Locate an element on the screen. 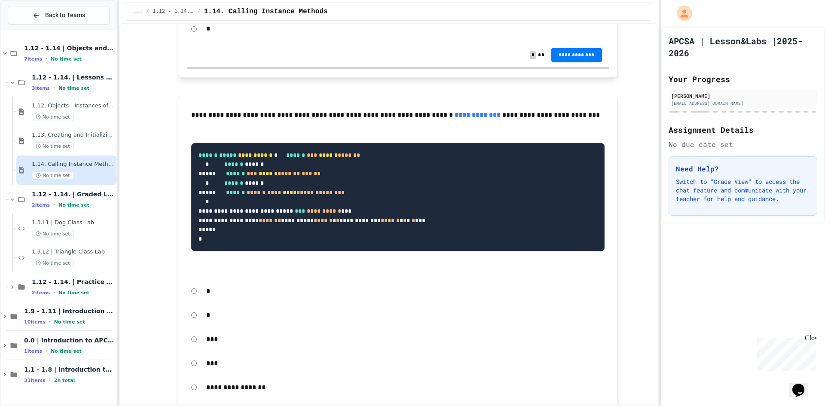  span: 7 items is located at coordinates (33, 59).